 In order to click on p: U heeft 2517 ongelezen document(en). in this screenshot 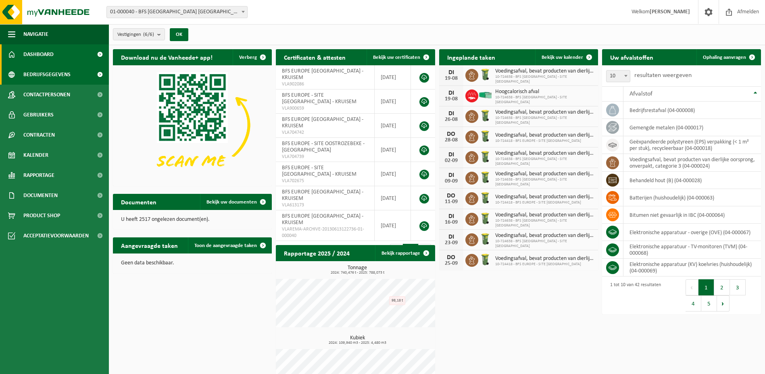, I will do `click(192, 220)`.